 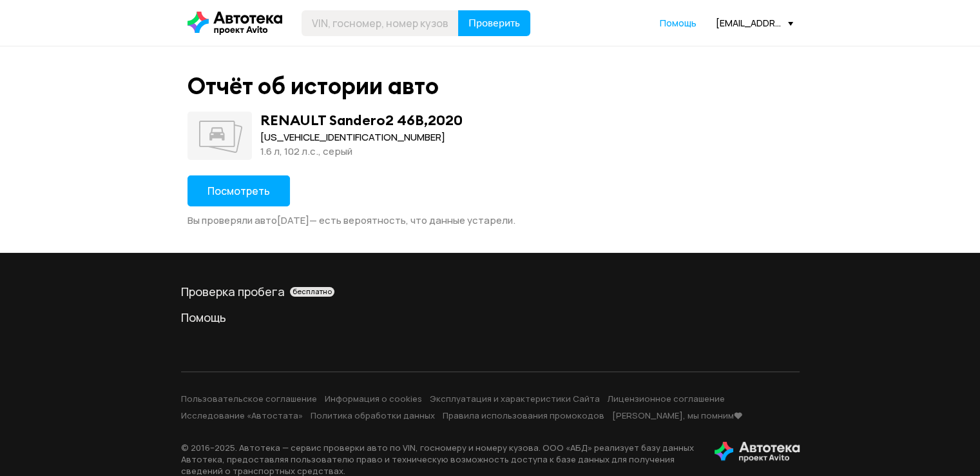 What do you see at coordinates (312, 292) in the screenshot?
I see `span: бесплатно` at bounding box center [312, 292].